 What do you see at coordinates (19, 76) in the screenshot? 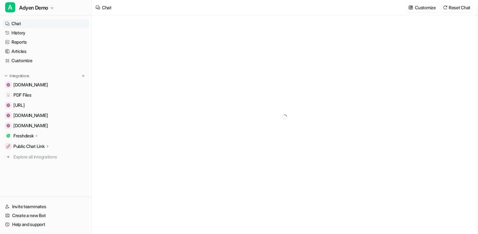
I see `p: Integrations` at bounding box center [19, 76].